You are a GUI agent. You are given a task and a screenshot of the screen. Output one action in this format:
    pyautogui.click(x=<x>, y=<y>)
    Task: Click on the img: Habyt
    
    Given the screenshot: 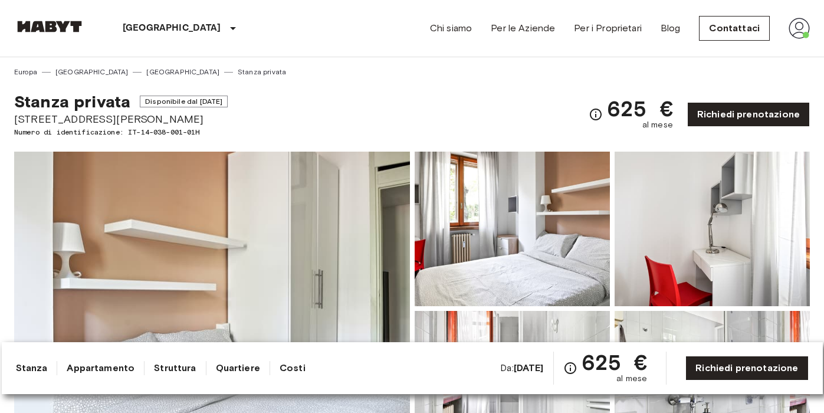 What is the action you would take?
    pyautogui.click(x=50, y=27)
    